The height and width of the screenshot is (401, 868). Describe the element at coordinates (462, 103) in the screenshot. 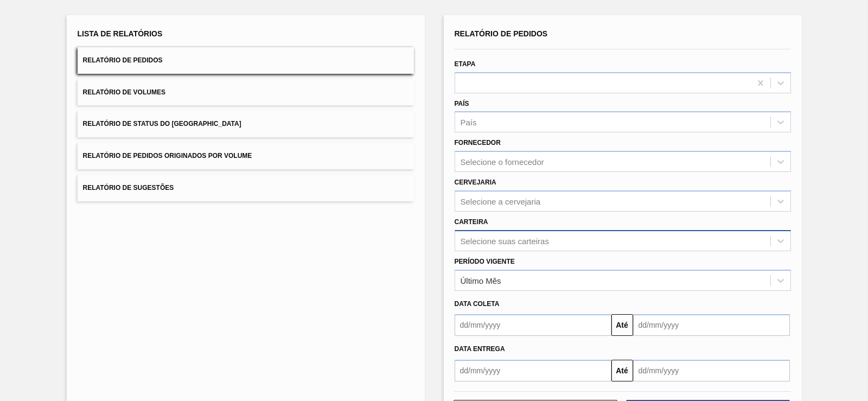

I see `label: País` at that location.